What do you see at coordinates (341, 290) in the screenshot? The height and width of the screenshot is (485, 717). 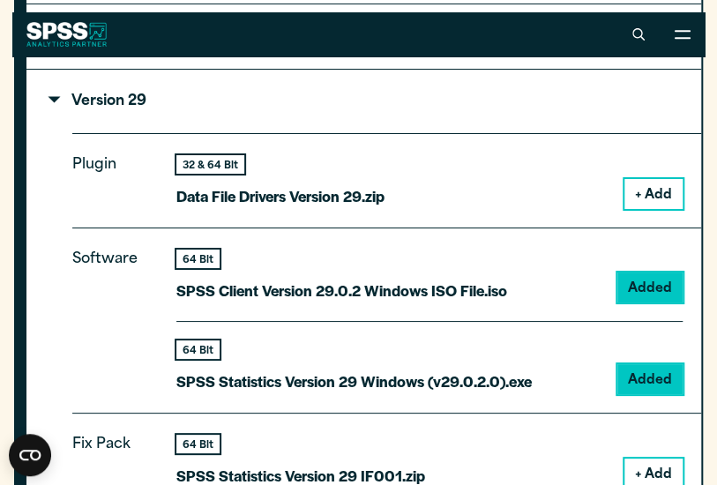 I see `p: SPSS Client Version 29.0.2 Windows ISO File.iso` at bounding box center [341, 290].